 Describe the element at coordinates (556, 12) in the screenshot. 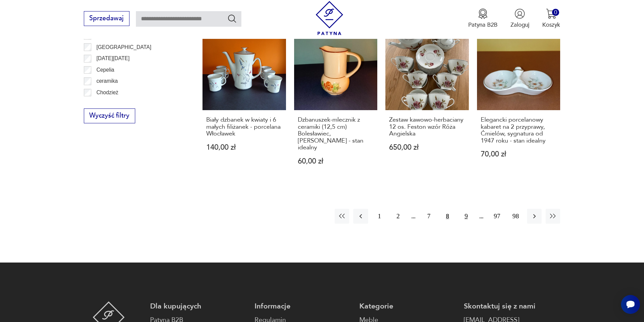

I see `div: 0` at that location.